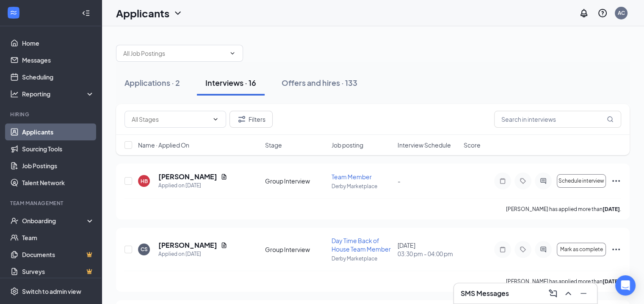 Image resolution: width=644 pixels, height=304 pixels. Describe the element at coordinates (553, 293) in the screenshot. I see `button: ComposeMessage` at that location.